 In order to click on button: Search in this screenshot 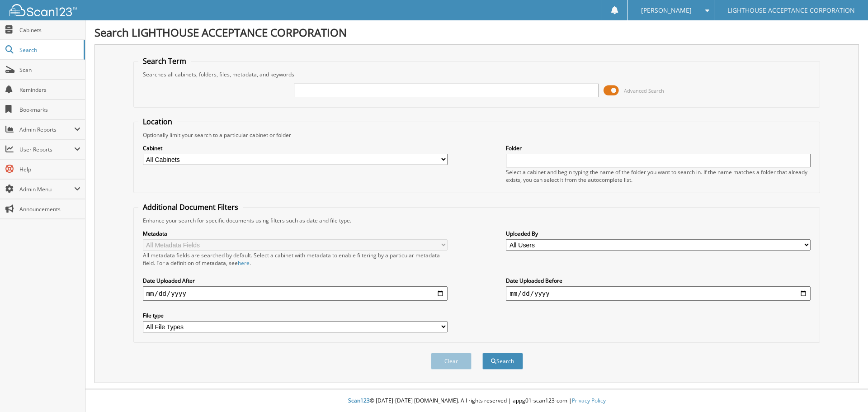, I will do `click(503, 361)`.